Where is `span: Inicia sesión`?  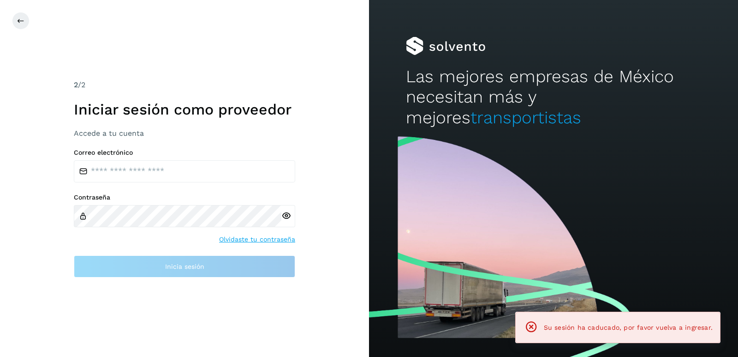 span: Inicia sesión is located at coordinates (185, 266).